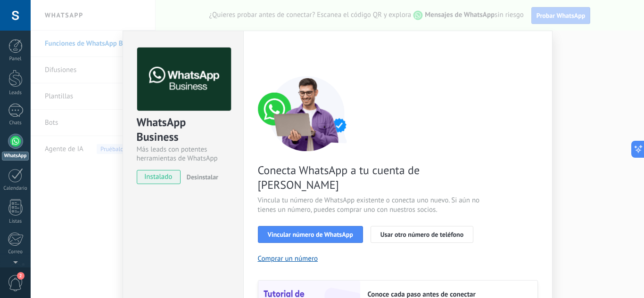  What do you see at coordinates (16, 188) in the screenshot?
I see `div: Calendario` at bounding box center [16, 188].